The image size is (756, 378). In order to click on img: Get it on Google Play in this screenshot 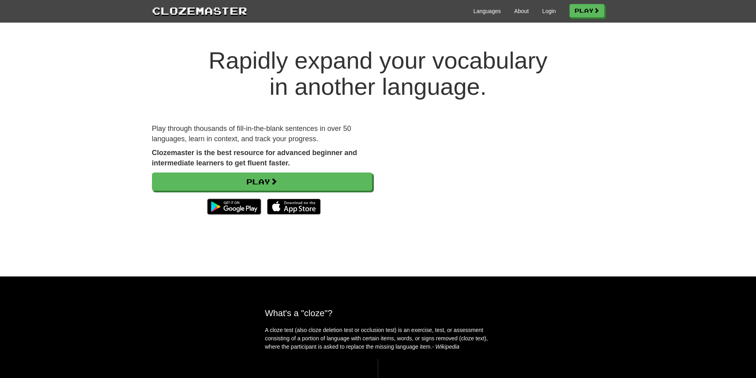, I will do `click(234, 207)`.